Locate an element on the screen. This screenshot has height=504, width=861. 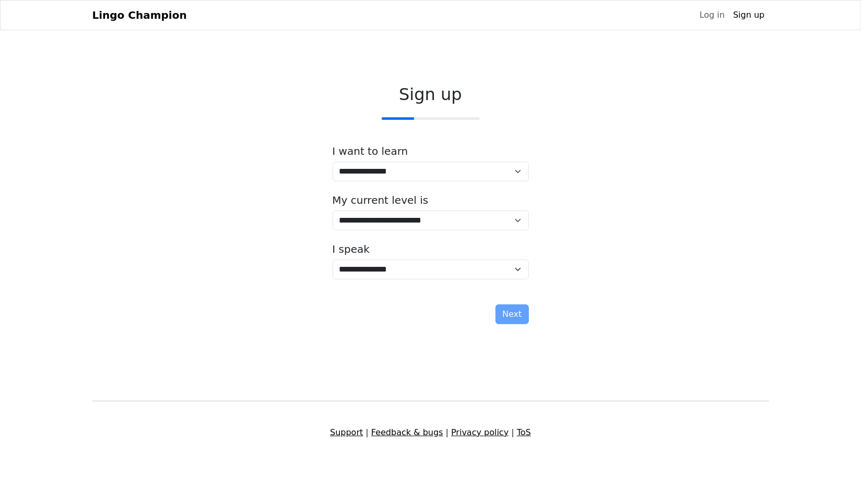
h2: Sign up is located at coordinates (431, 94).